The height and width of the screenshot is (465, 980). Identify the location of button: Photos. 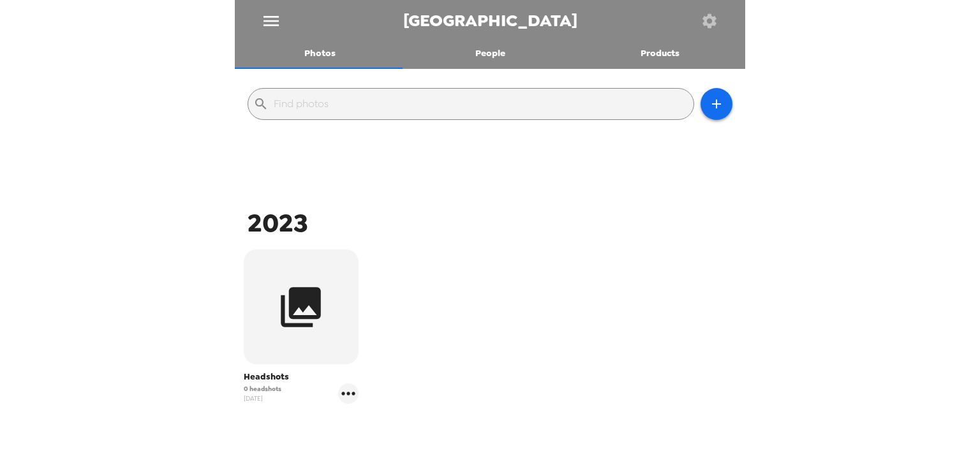
(319, 54).